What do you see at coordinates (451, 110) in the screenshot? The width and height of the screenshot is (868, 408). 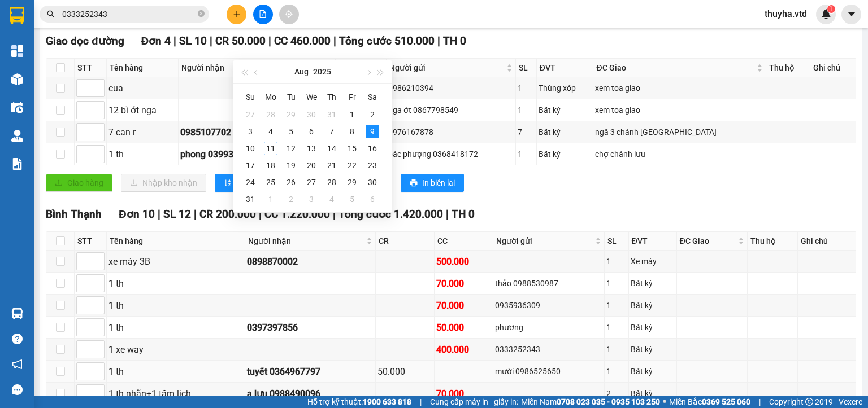 I see `div: nga ớt 0867798549` at bounding box center [451, 110].